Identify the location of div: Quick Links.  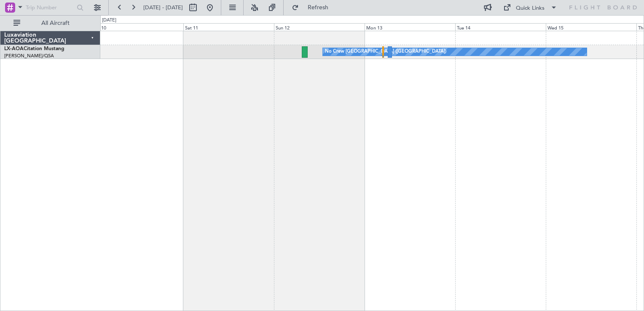
(530, 8).